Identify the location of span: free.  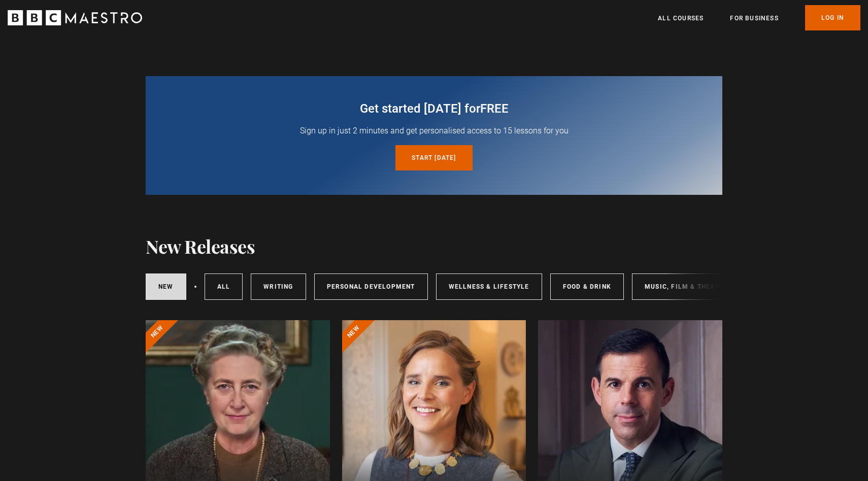
(494, 108).